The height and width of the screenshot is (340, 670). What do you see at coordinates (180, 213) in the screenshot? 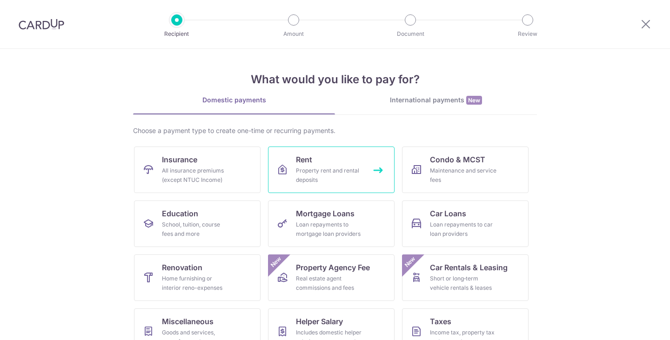
I see `span: Education` at bounding box center [180, 213].